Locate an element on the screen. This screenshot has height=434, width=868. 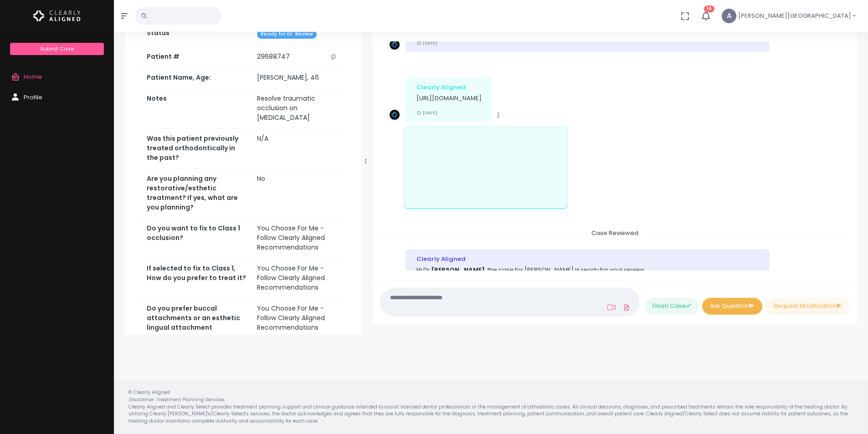
span: 14 is located at coordinates (709, 8).